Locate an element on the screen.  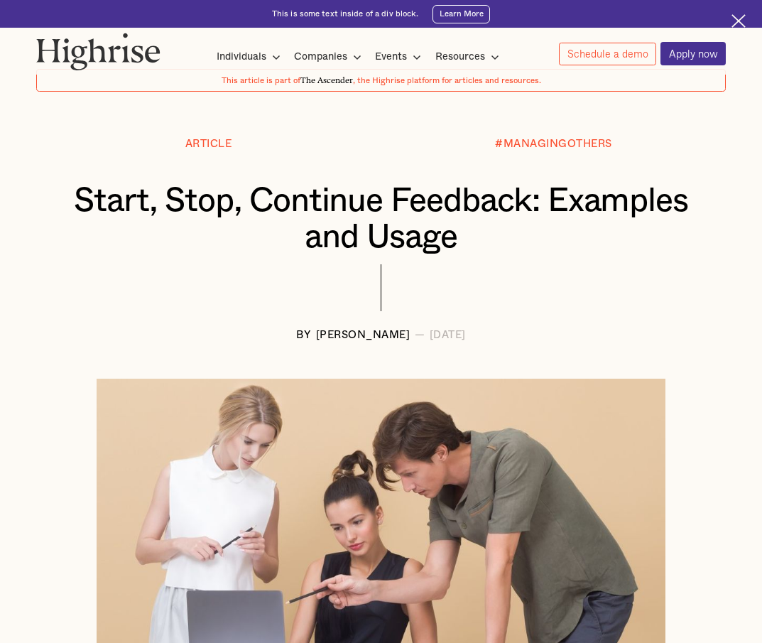
h1: Start, Stop, Continue Feedback: Examples and Usage is located at coordinates (381, 219).